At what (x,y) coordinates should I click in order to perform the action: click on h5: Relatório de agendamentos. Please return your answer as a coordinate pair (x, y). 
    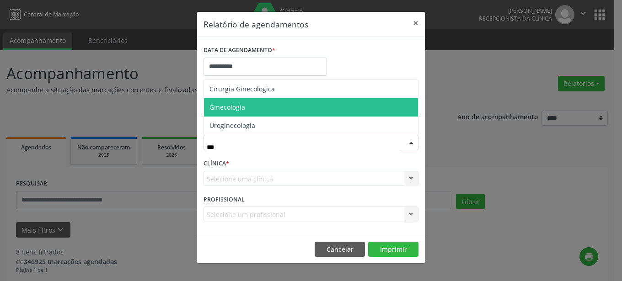
    Looking at the image, I should click on (256, 24).